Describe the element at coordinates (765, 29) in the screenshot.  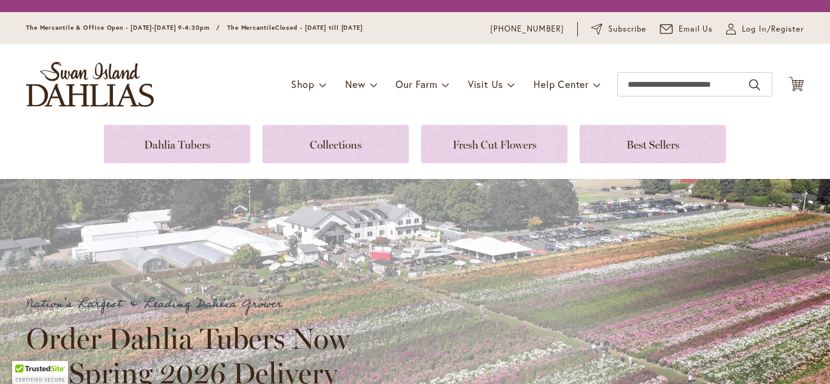
I see `a: Log In/Register` at that location.